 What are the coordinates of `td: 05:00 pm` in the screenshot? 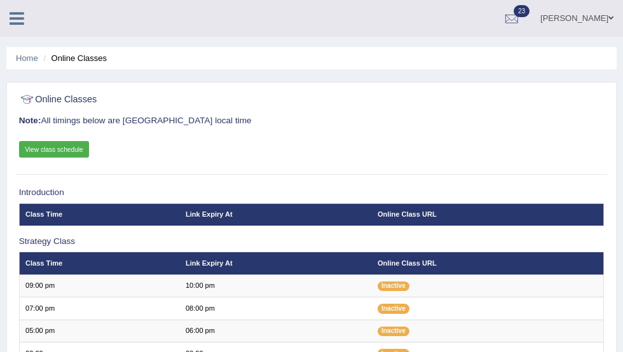 It's located at (99, 331).